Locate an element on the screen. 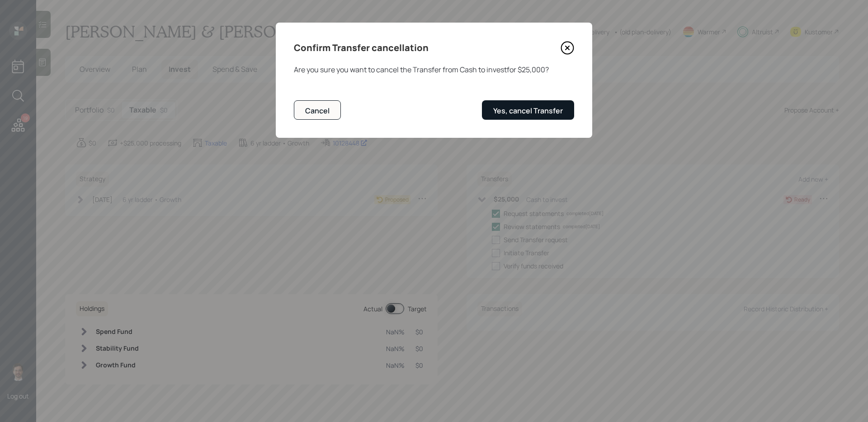  div: Cancel is located at coordinates (318, 111).